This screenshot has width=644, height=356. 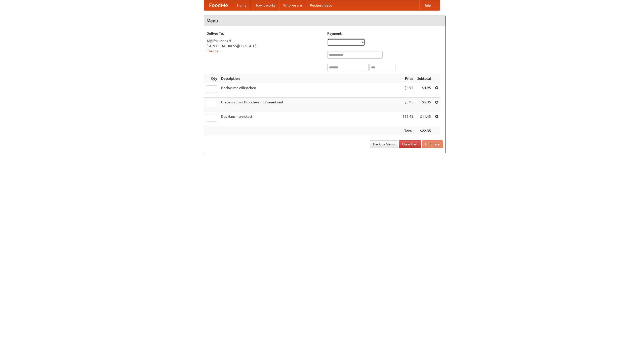 I want to click on a: Change, so click(x=213, y=51).